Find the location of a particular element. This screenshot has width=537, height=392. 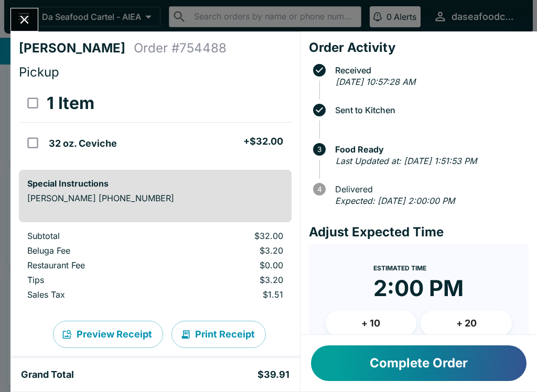

text: 3 is located at coordinates (319, 149).